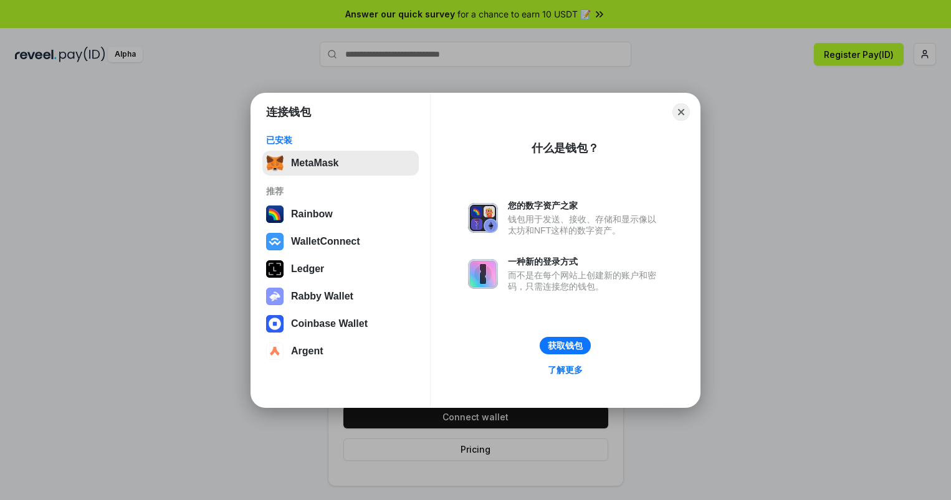  I want to click on img: svg+xml,%3Csvg%20fill%3D%22none%22%20height%3D%2233%22%20viewBox%3D%220%200%2035%2033%22%20width%..., so click(275, 163).